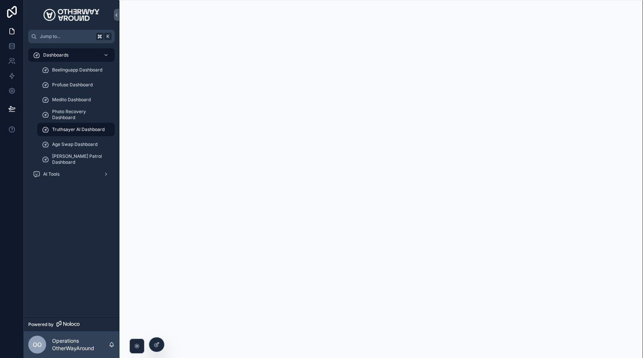 The width and height of the screenshot is (643, 358). Describe the element at coordinates (108, 36) in the screenshot. I see `span: K` at that location.